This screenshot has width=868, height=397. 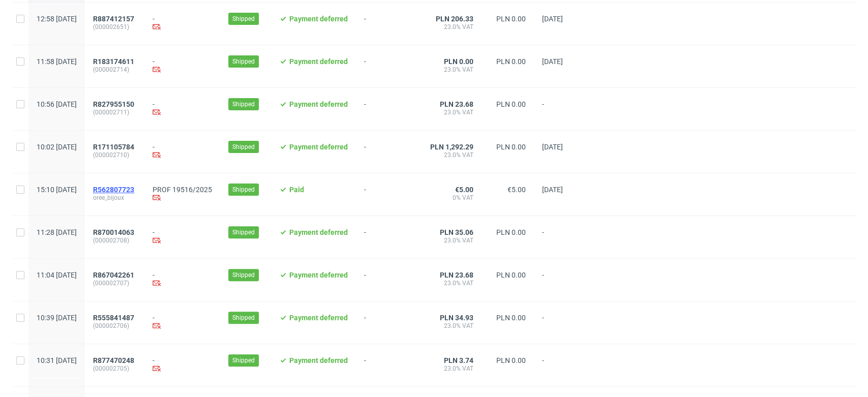 I want to click on span: (000002705), so click(x=114, y=368).